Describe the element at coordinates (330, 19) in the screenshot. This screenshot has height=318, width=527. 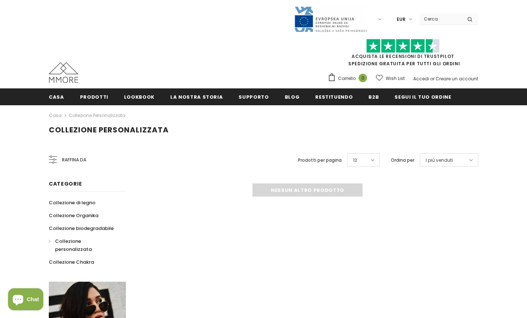
I see `img: Javni Razpis` at that location.